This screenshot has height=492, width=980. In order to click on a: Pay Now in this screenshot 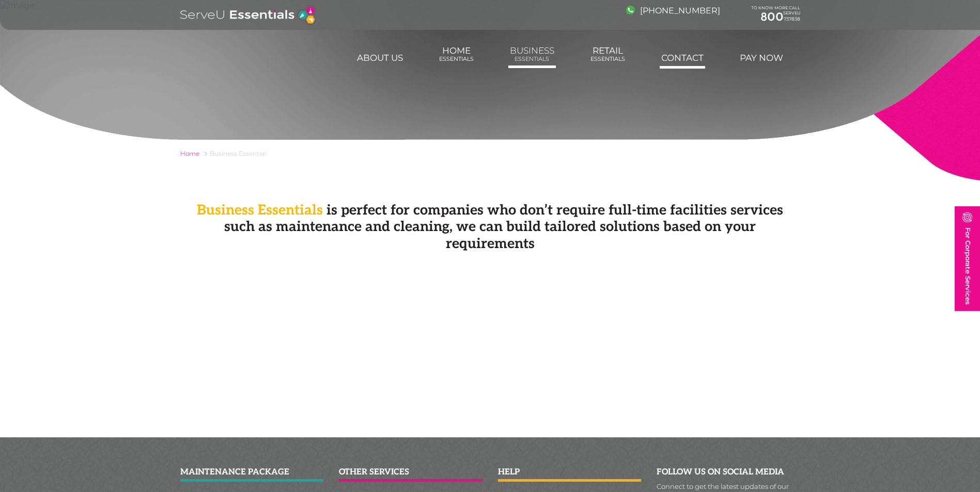, I will do `click(762, 58)`.